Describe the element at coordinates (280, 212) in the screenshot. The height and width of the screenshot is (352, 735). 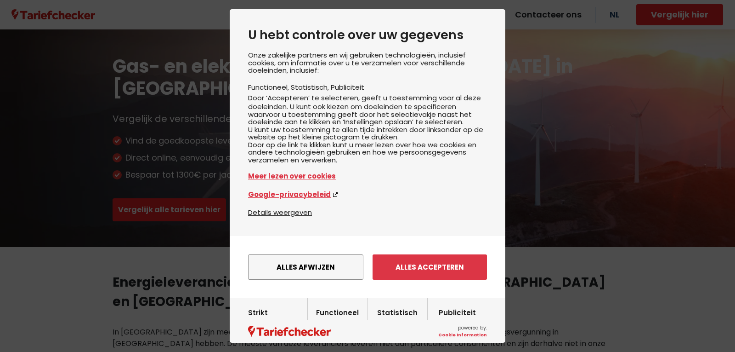
I see `button: Details weergeven` at that location.